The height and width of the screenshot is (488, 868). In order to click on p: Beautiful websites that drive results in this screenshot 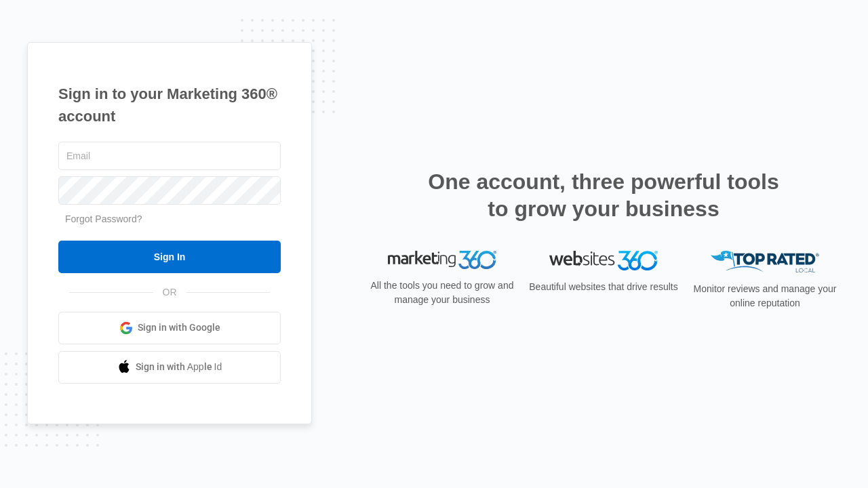, I will do `click(603, 287)`.